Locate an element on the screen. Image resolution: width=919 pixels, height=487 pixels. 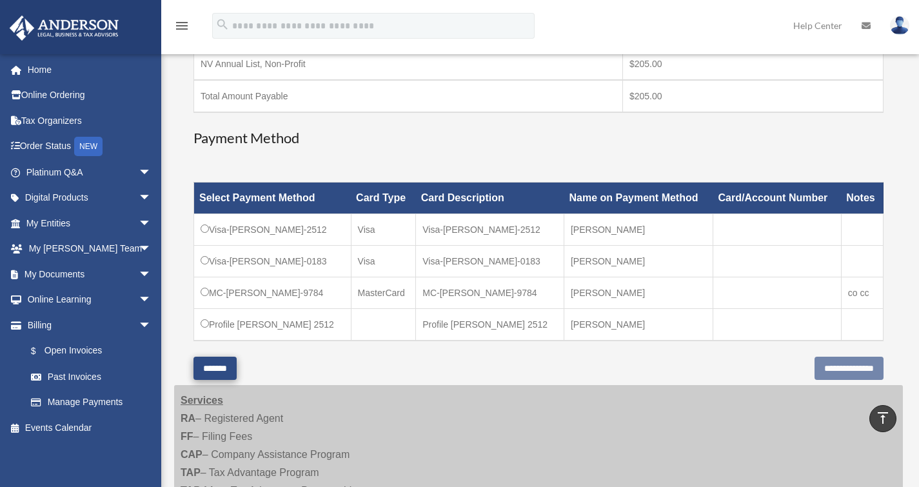
i: menu is located at coordinates (182, 26).